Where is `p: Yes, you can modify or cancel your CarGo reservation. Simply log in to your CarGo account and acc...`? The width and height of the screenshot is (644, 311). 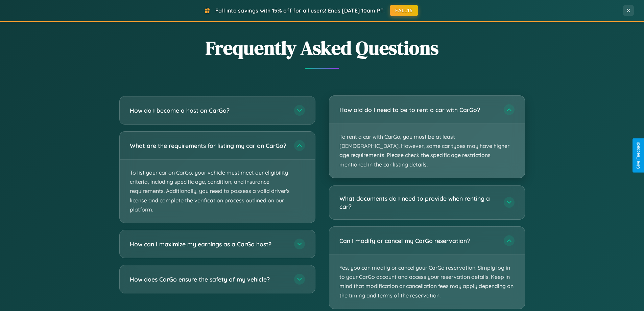 p: Yes, you can modify or cancel your CarGo reservation. Simply log in to your CarGo account and acc... is located at coordinates (427, 282).